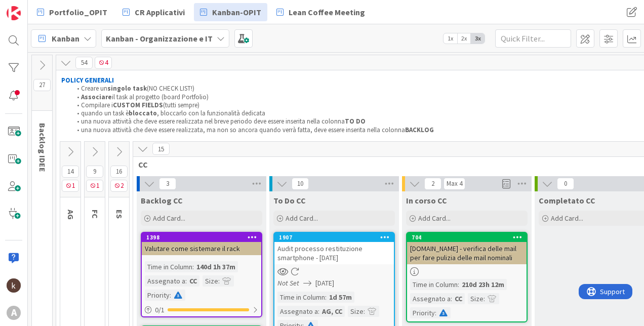  What do you see at coordinates (65, 39) in the screenshot?
I see `span: Kanban` at bounding box center [65, 39].